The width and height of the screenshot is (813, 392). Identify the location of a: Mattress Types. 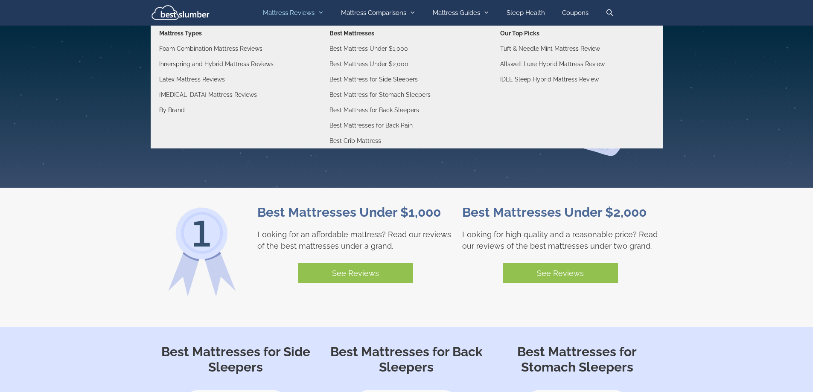
(236, 33).